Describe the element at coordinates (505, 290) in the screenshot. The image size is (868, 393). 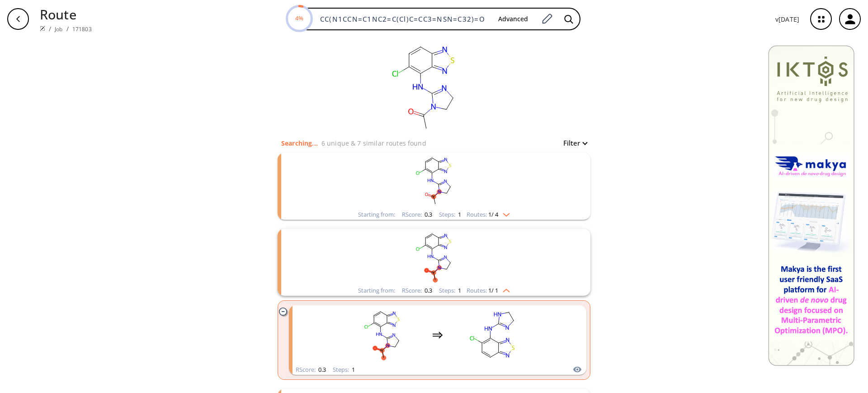
I see `img: Up` at that location.